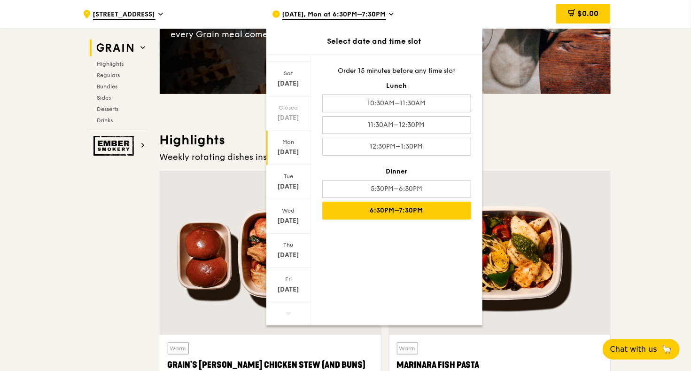 The height and width of the screenshot is (371, 691). I want to click on div: Weekly rotating dishes inspired by flavours from around the world., so click(385, 157).